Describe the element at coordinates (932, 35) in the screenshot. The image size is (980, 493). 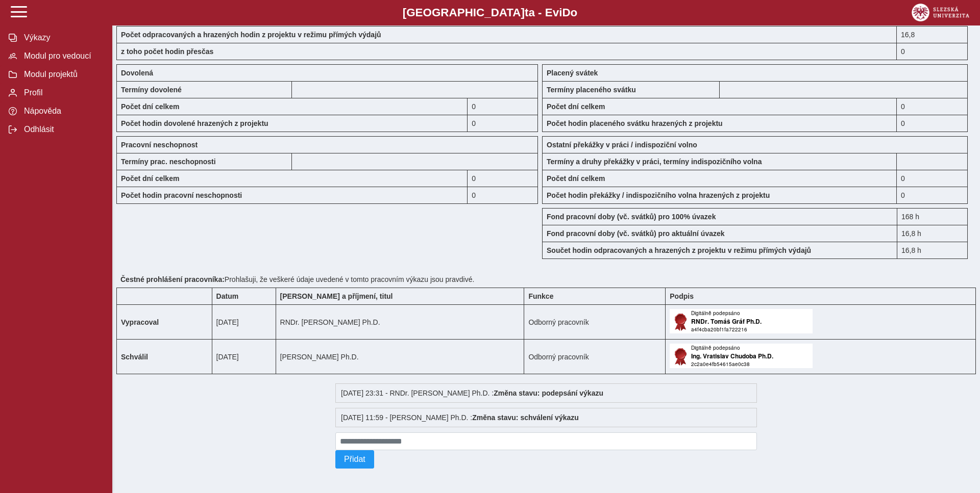
I see `div: 16,8` at that location.